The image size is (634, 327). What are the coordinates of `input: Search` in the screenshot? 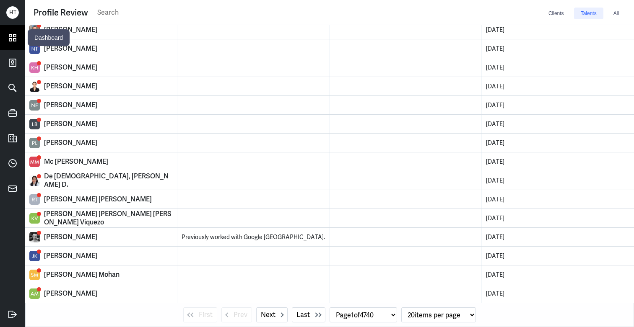 It's located at (319, 13).